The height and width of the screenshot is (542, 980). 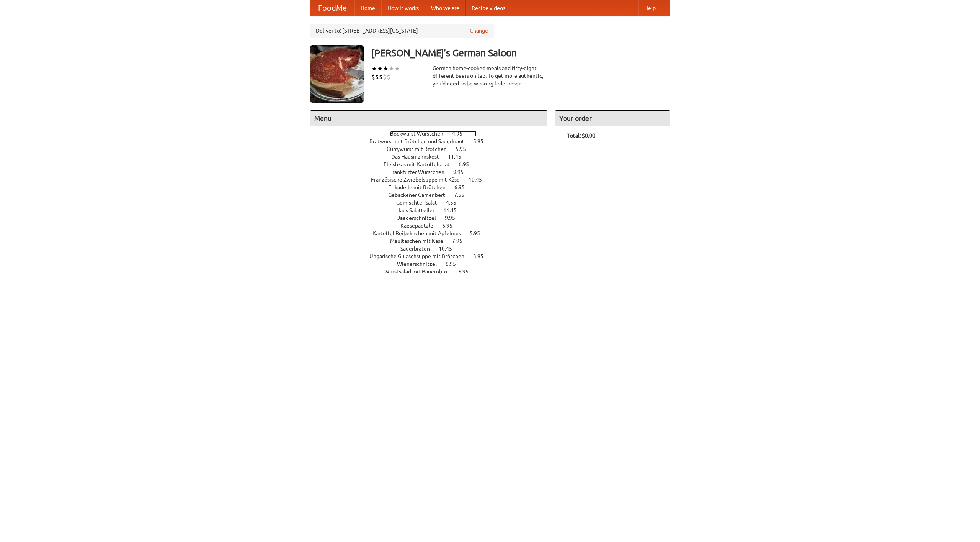 What do you see at coordinates (421, 218) in the screenshot?
I see `span: Jaegerschnitzel` at bounding box center [421, 218].